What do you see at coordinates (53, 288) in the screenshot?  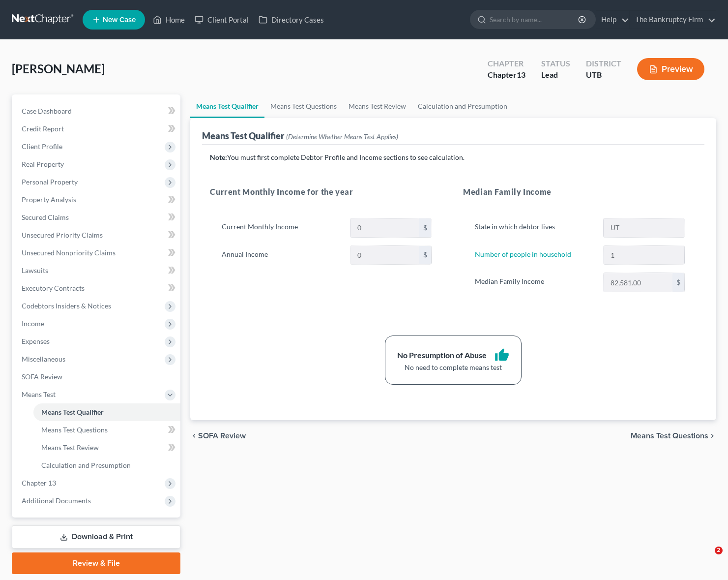 I see `span: Executory Contracts` at bounding box center [53, 288].